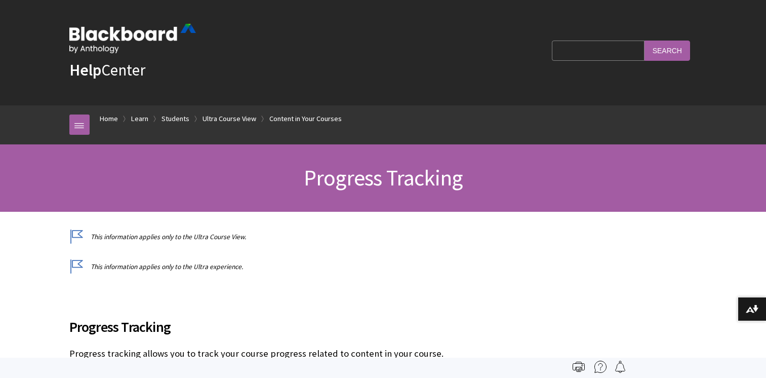  I want to click on strong: Help, so click(85, 70).